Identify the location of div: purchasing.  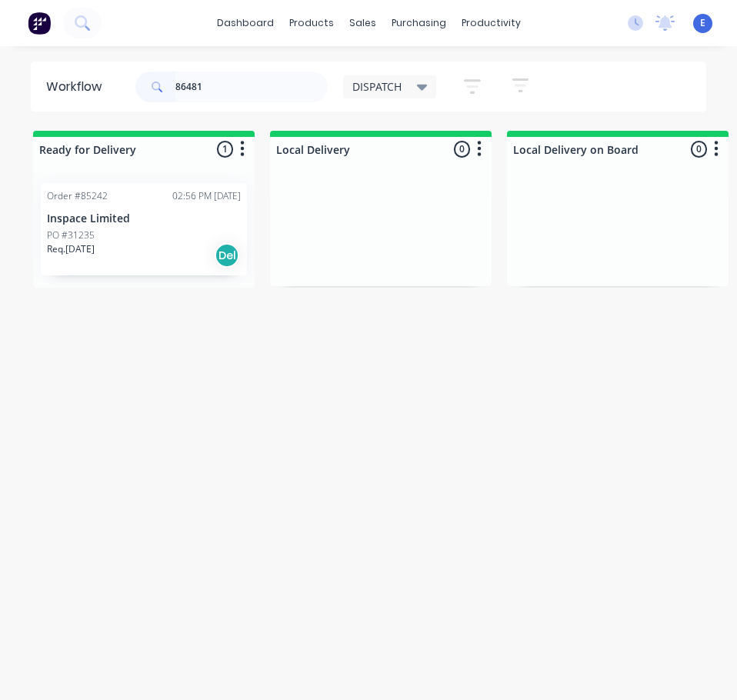
(419, 23).